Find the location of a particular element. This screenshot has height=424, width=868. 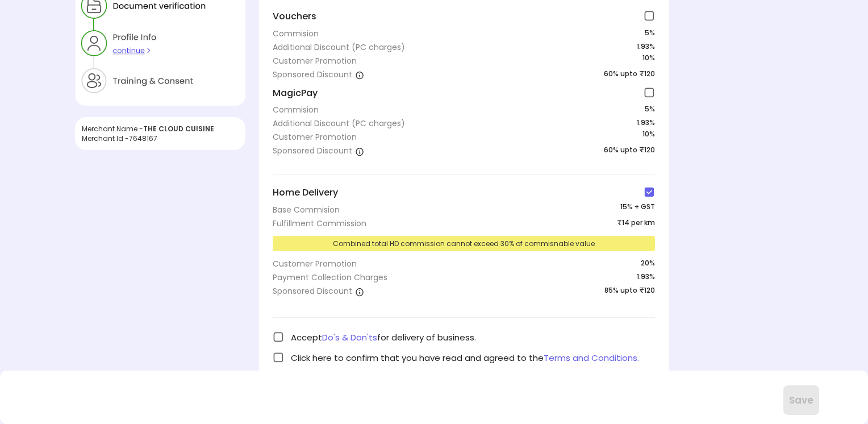

span: Click here to confirm that you have read and agreed to the is located at coordinates (465, 357).